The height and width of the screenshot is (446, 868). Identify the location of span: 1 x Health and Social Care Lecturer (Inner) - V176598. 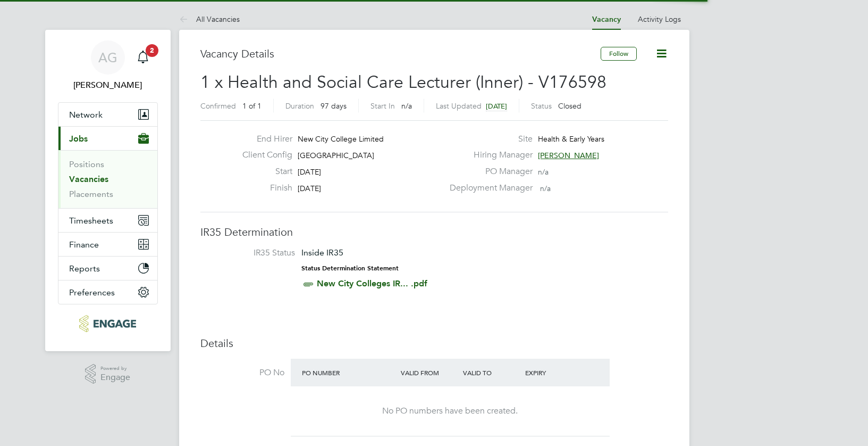
(403, 82).